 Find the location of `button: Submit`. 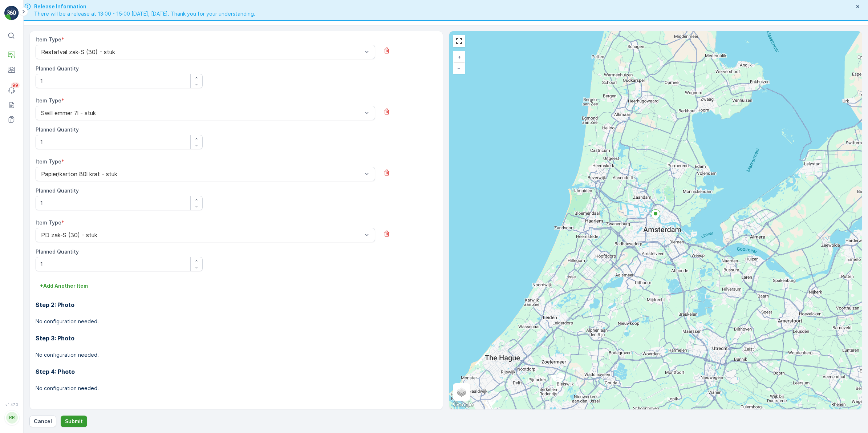

button: Submit is located at coordinates (74, 422).